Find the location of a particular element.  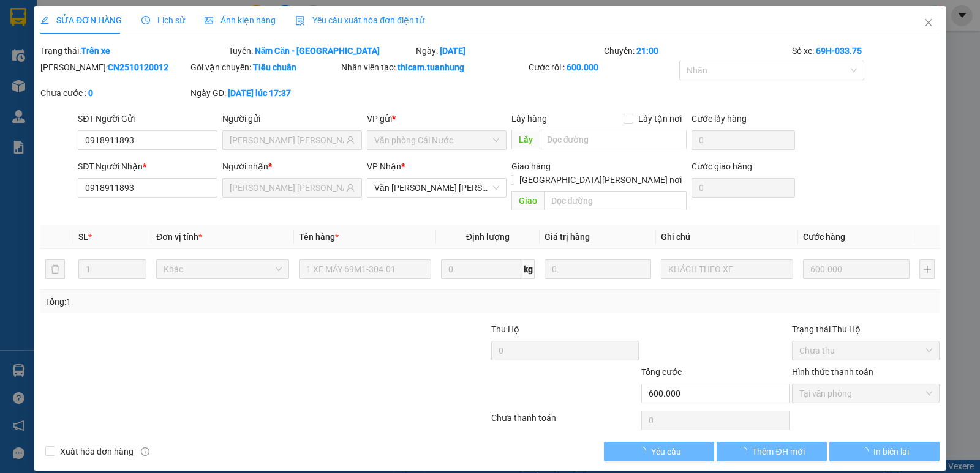

span: SL is located at coordinates (84, 237).